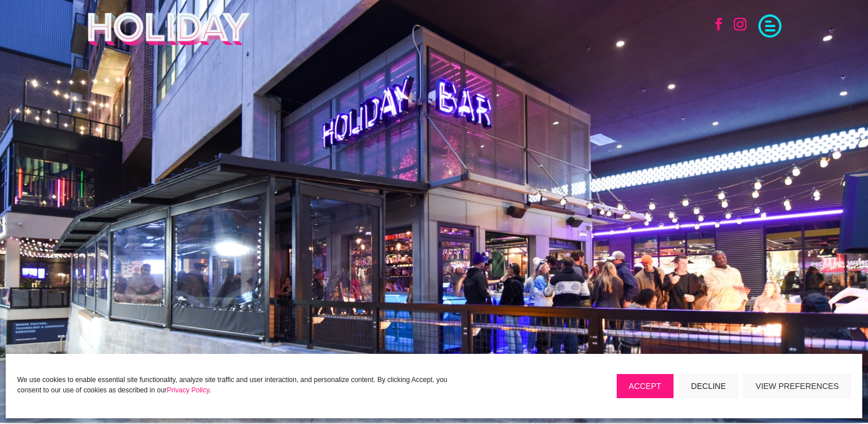 The image size is (868, 424). What do you see at coordinates (740, 24) in the screenshot?
I see `a: Follow on Instagram` at bounding box center [740, 24].